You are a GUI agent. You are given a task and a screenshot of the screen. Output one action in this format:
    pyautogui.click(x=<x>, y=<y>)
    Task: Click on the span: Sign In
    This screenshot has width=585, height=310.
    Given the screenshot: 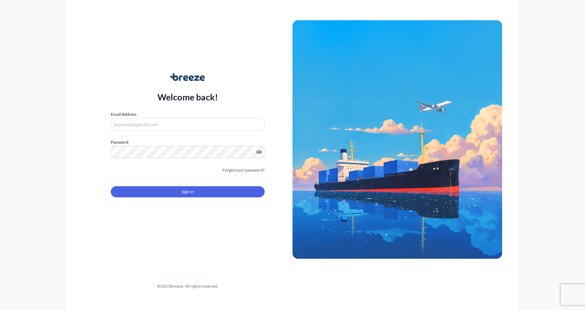 What is the action you would take?
    pyautogui.click(x=188, y=192)
    